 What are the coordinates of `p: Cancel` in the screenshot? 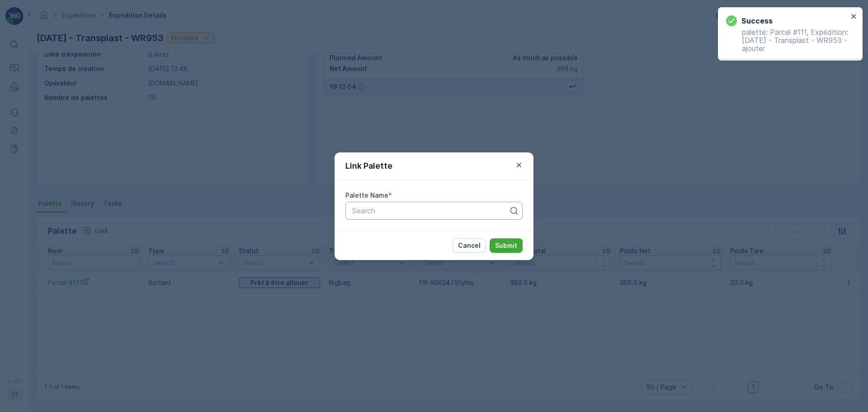 It's located at (469, 245).